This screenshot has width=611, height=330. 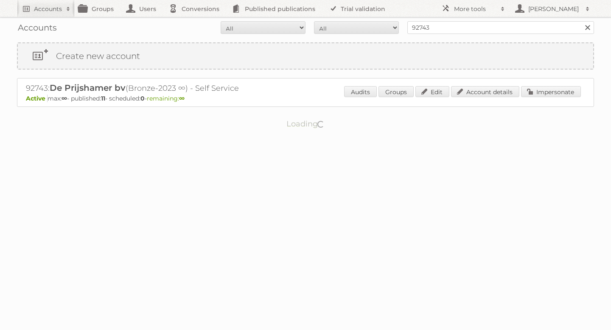 What do you see at coordinates (433, 92) in the screenshot?
I see `a: Edit` at bounding box center [433, 92].